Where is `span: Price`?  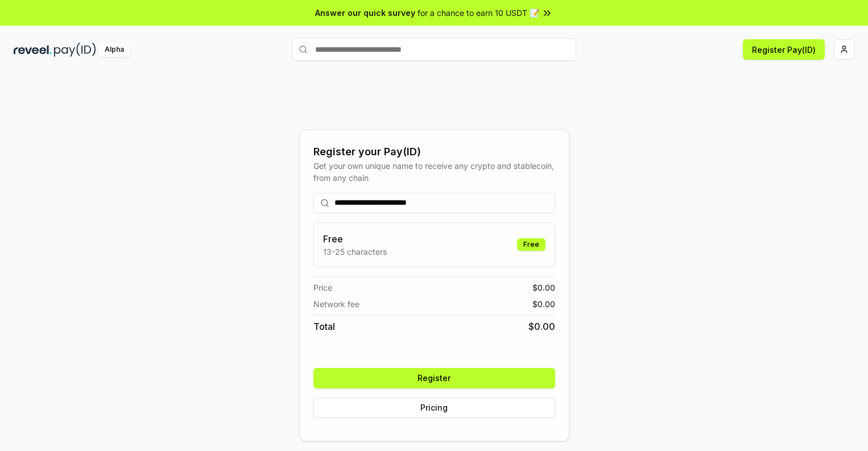 span: Price is located at coordinates (322, 287).